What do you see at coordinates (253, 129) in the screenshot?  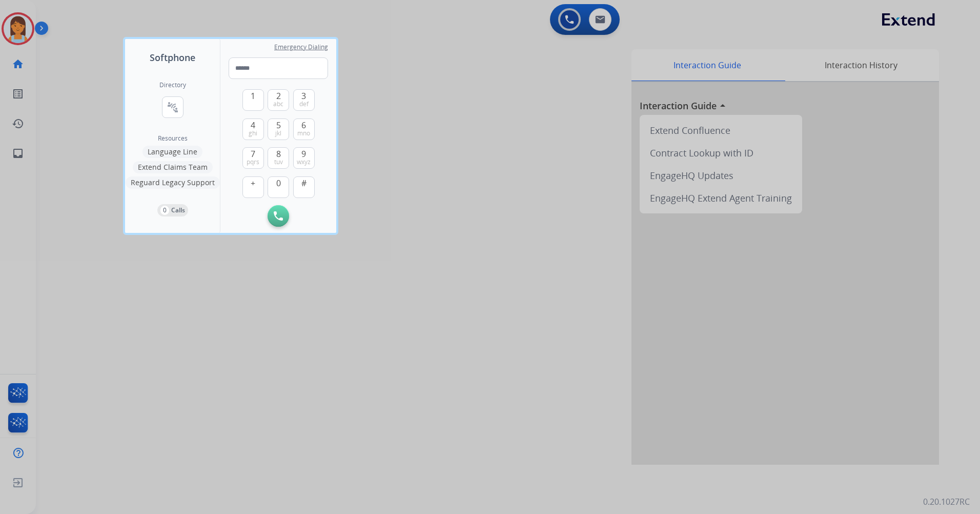 I see `button: 4ghi` at bounding box center [253, 129].